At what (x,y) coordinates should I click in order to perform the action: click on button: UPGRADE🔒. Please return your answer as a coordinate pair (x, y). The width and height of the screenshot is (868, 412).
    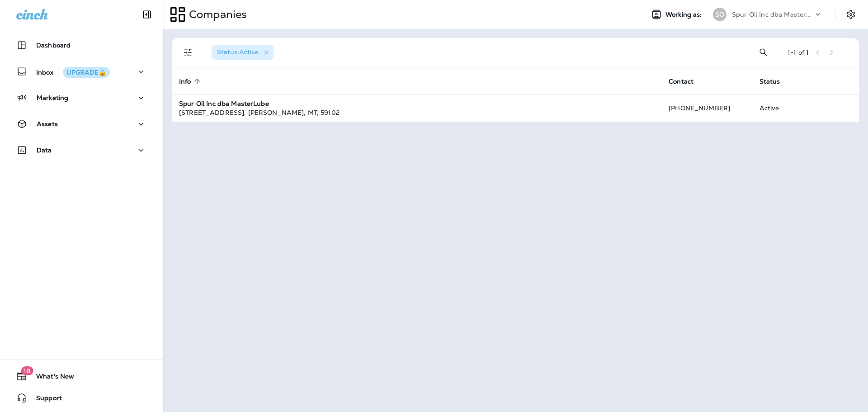
    Looking at the image, I should click on (86, 72).